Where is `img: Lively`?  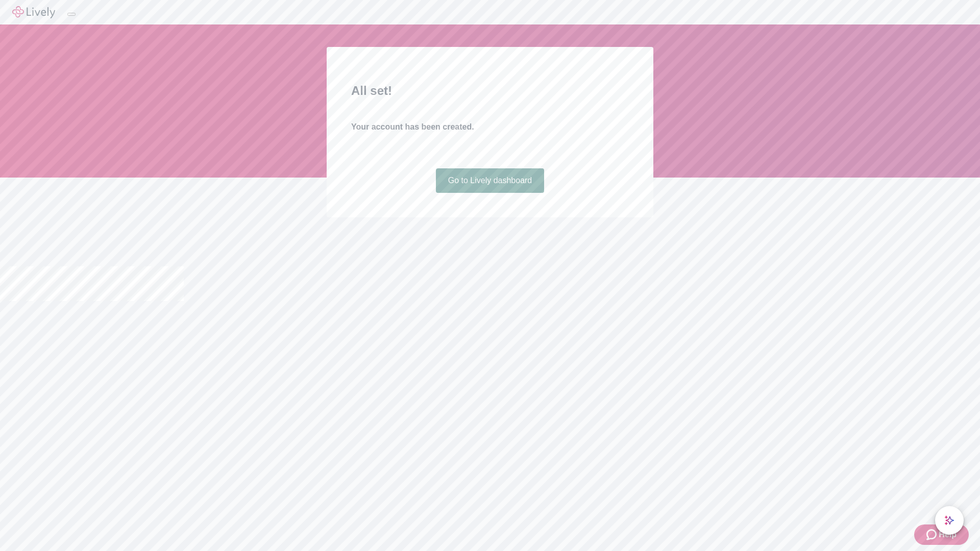
img: Lively is located at coordinates (33, 12).